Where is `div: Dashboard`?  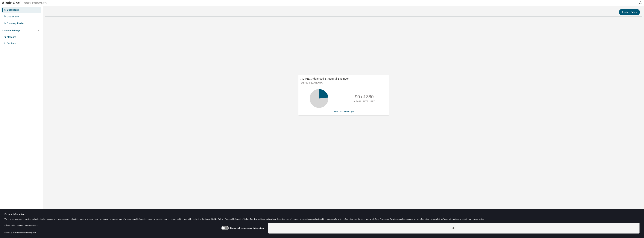 div: Dashboard is located at coordinates (13, 10).